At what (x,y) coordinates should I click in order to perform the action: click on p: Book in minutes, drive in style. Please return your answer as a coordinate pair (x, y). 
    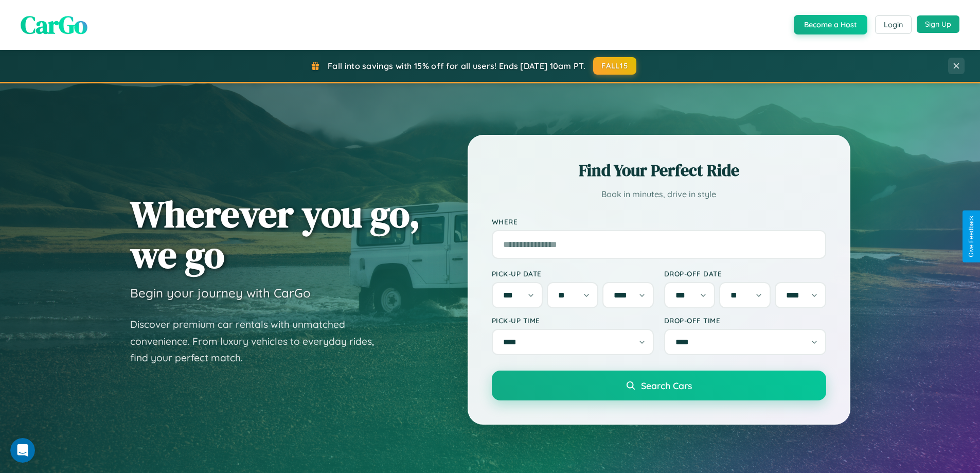
    Looking at the image, I should click on (659, 194).